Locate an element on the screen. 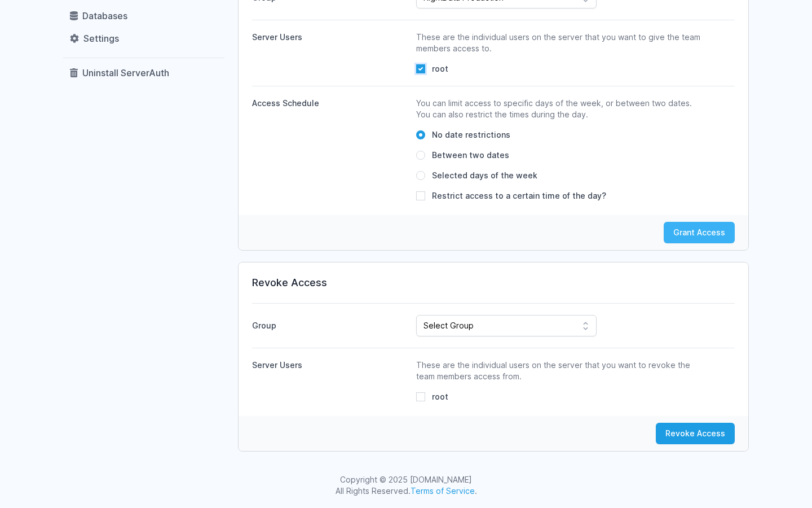 This screenshot has height=508, width=812. span: Settings is located at coordinates (101, 39).